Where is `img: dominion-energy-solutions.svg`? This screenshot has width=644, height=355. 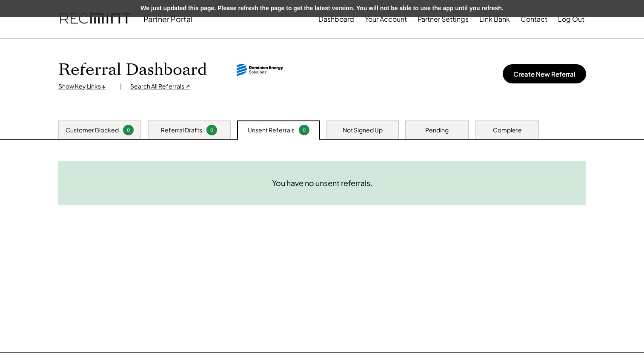
img: dominion-energy-solutions.svg is located at coordinates (260, 70).